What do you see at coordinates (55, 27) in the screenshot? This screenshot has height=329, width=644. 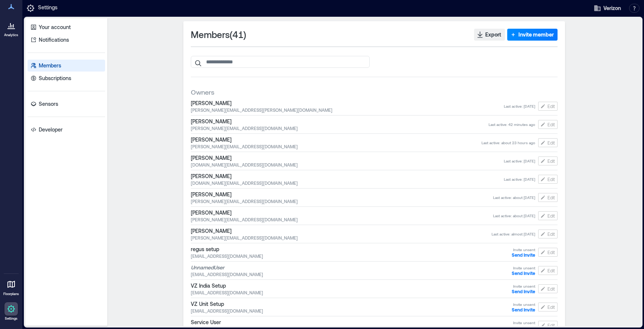 I see `p: Your account` at bounding box center [55, 27].